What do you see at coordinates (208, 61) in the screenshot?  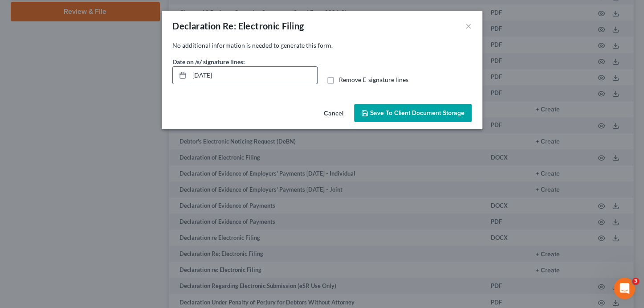 I see `label: Date on /s/ signature lines:` at bounding box center [208, 61].